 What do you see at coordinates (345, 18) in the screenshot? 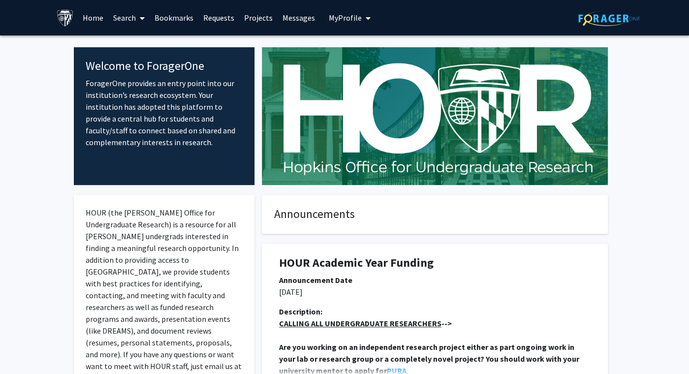
I see `span: My Profile` at bounding box center [345, 18].